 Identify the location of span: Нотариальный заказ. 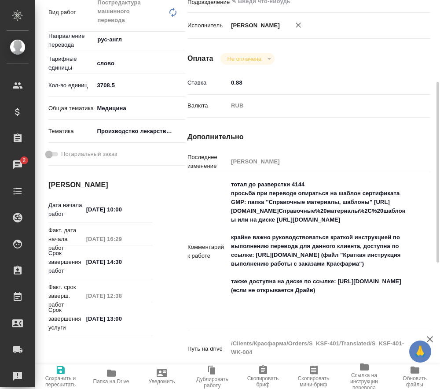
(89, 154).